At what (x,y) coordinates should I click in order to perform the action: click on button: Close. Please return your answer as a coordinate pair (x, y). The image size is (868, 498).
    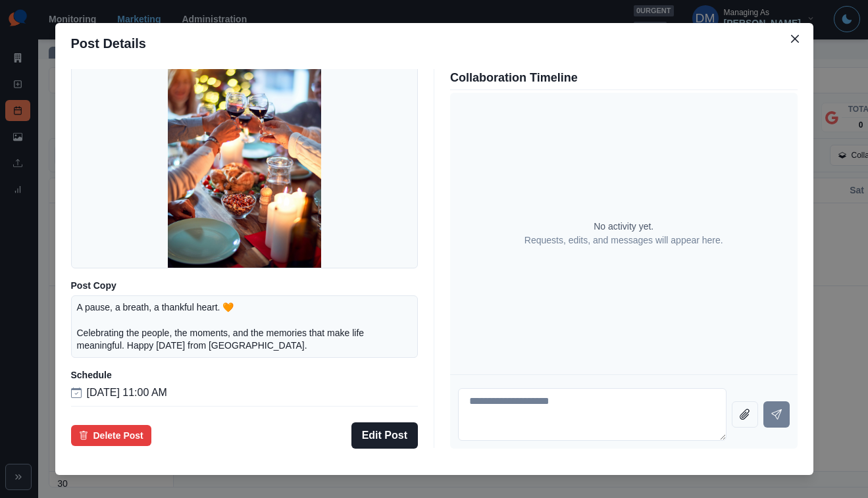
    Looking at the image, I should click on (796, 39).